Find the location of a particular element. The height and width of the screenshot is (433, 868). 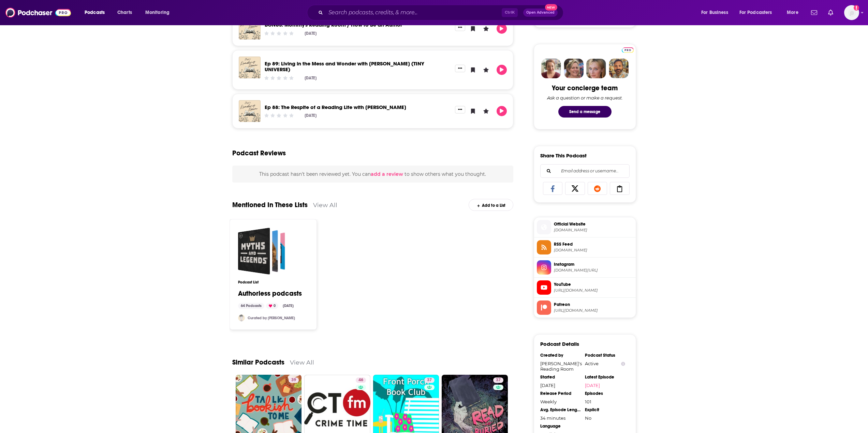

input: Search podcasts, credits, & more... is located at coordinates (414, 13).